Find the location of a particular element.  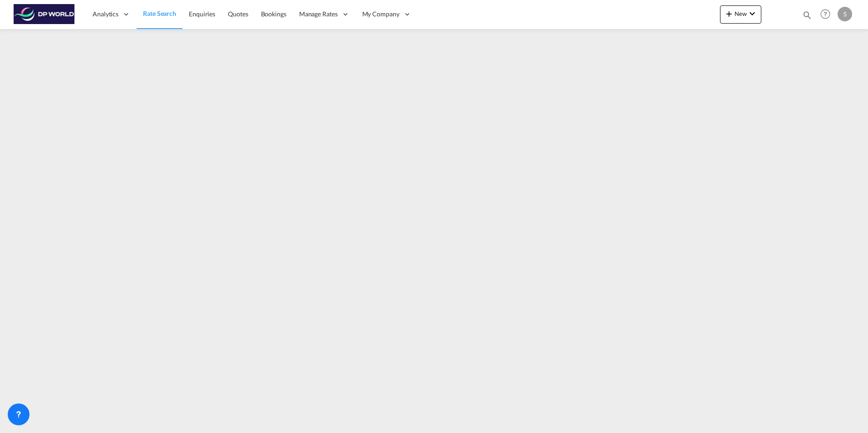

span: Analytics is located at coordinates (106, 14).